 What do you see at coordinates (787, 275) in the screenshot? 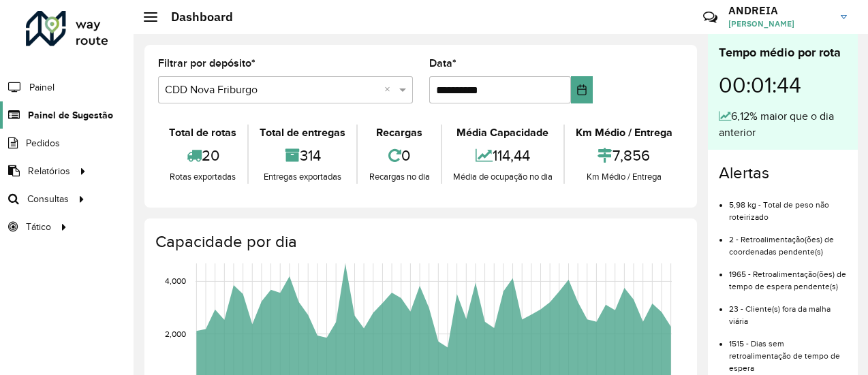
I see `li: 1965 - Retroalimentação(ões) de tempo de espera pendente(s)` at bounding box center [787, 275].